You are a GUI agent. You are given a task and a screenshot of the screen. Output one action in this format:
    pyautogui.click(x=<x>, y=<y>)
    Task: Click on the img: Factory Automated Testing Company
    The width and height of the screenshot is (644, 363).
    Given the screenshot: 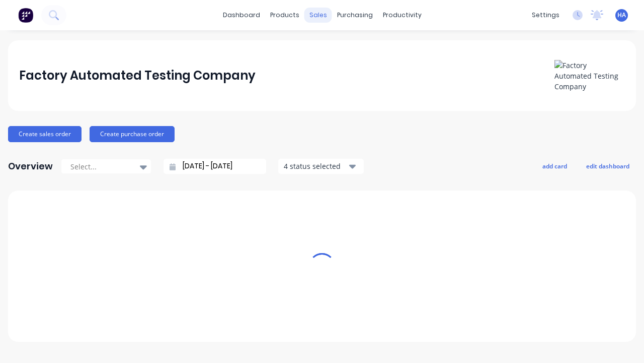 What is the action you would take?
    pyautogui.click(x=590, y=76)
    